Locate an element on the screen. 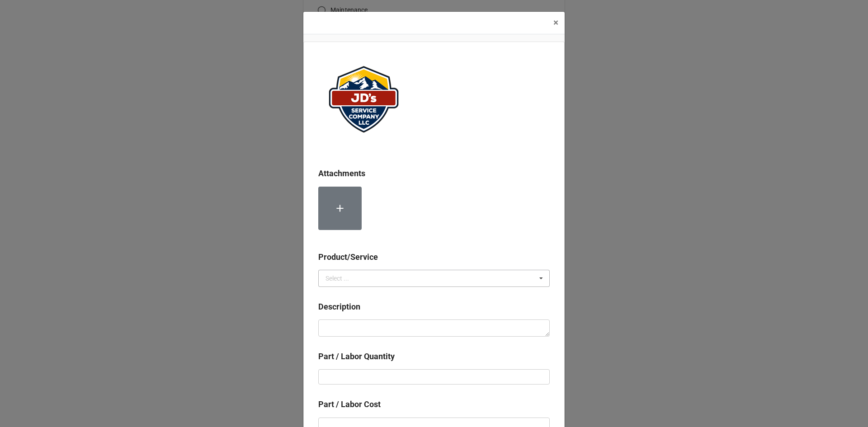 The image size is (868, 427). label: Description is located at coordinates (339, 307).